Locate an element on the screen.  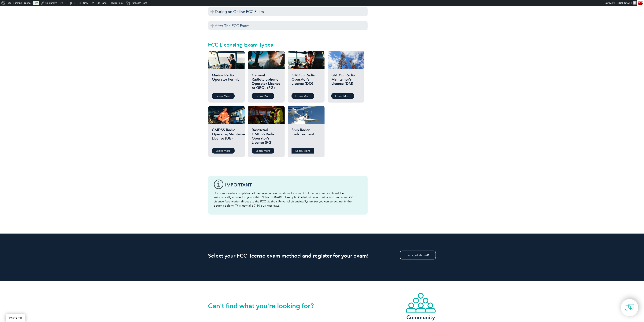
h2: Ship Radar Endorsement is located at coordinates (306, 136).